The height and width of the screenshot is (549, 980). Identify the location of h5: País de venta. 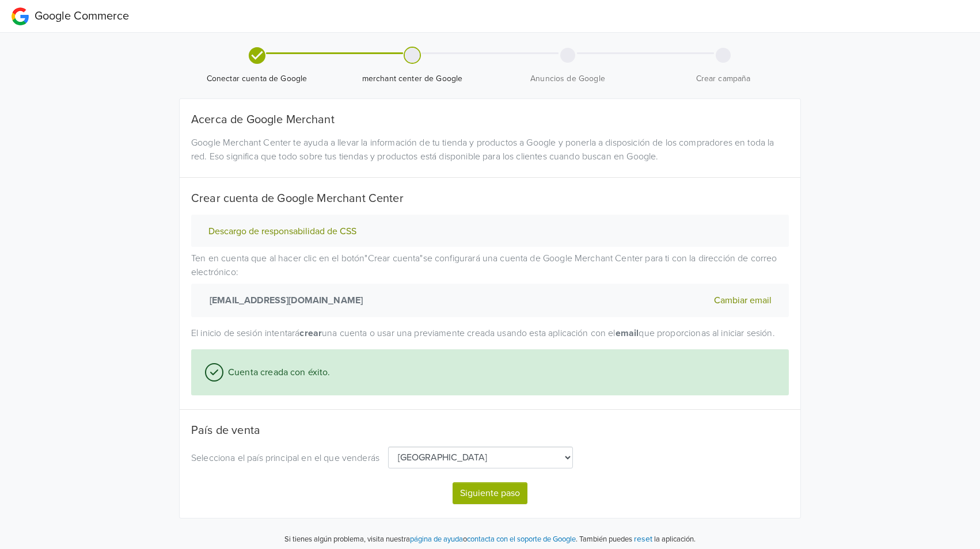
(490, 430).